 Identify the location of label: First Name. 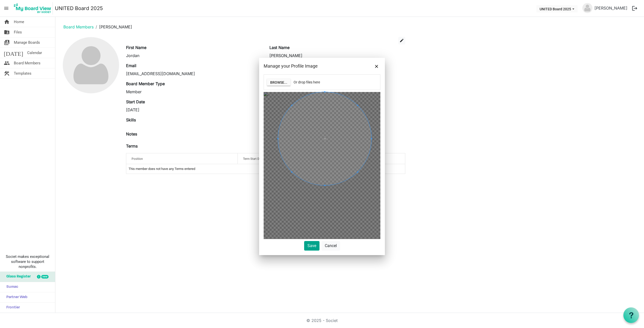
(136, 48).